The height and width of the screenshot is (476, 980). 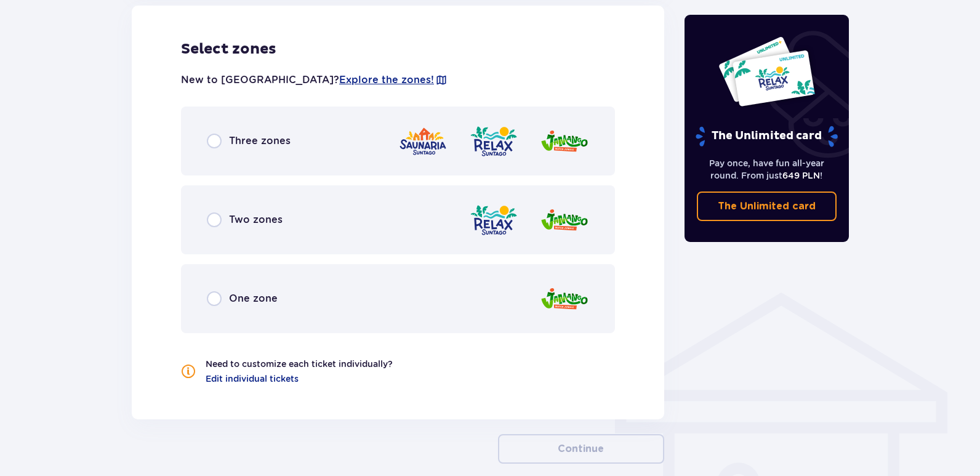 What do you see at coordinates (386, 80) in the screenshot?
I see `span: Explore the zones!` at bounding box center [386, 80].